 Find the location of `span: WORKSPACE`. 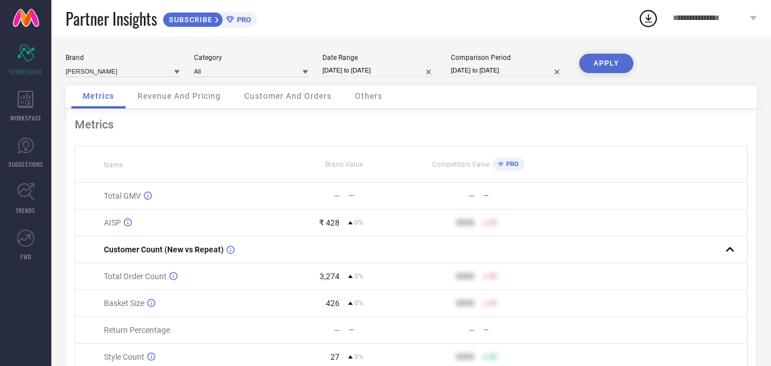

span: WORKSPACE is located at coordinates (26, 118).